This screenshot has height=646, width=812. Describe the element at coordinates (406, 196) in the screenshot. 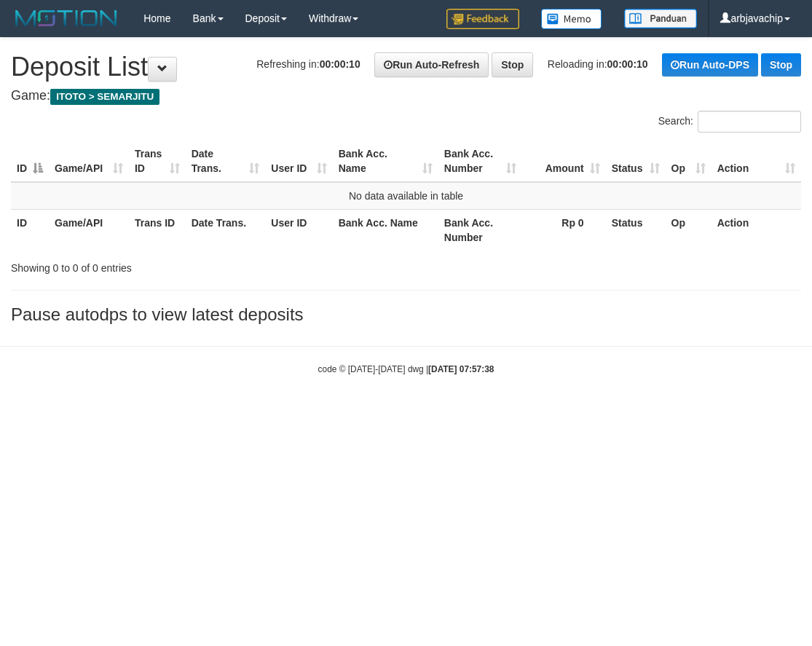

I see `td: No data available in table` at that location.